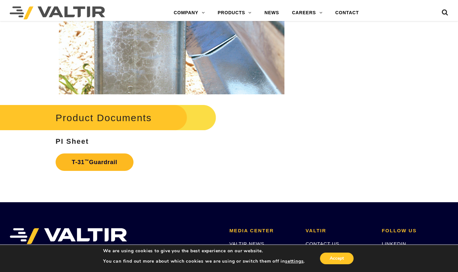 This screenshot has height=272, width=458. I want to click on p: You can find out more about which cookies we are using or switch them off in ., so click(204, 262).